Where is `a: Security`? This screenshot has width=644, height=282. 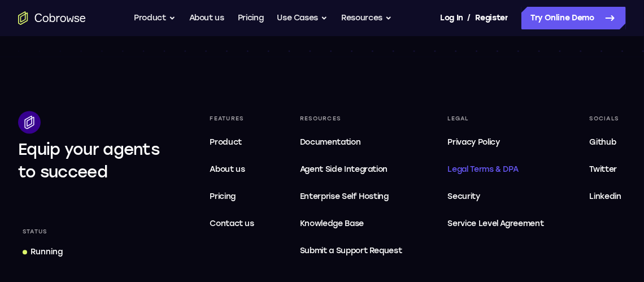
a: Security is located at coordinates (496, 197).